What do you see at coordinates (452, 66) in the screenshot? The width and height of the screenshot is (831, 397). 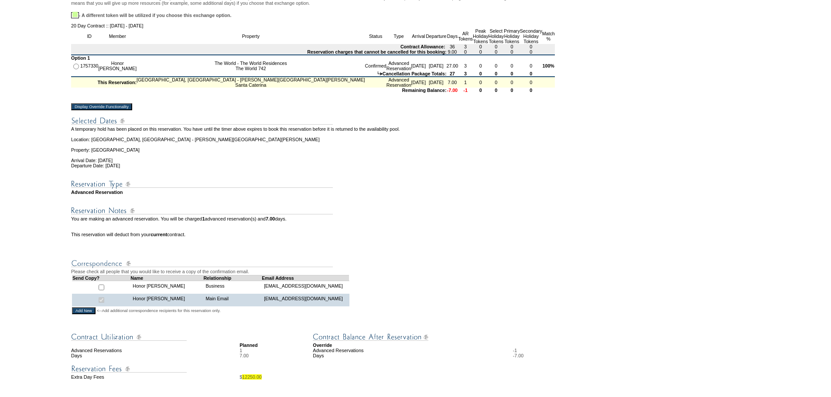 I see `td: 27.00` at bounding box center [452, 66].